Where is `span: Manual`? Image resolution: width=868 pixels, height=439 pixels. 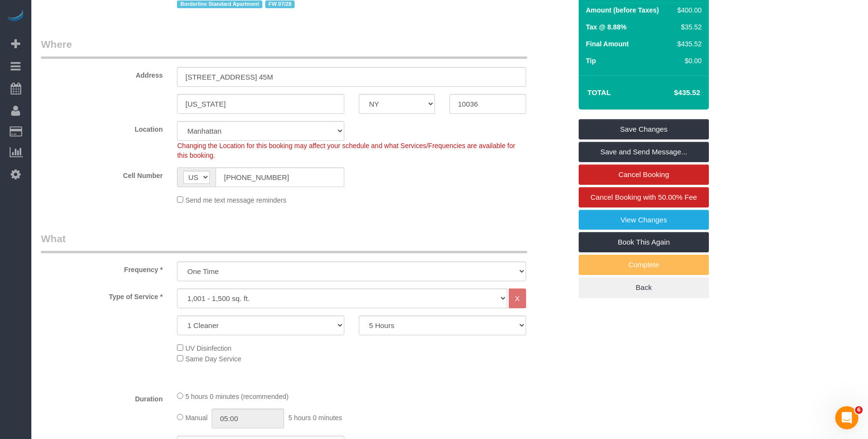
span: Manual is located at coordinates (196, 418).